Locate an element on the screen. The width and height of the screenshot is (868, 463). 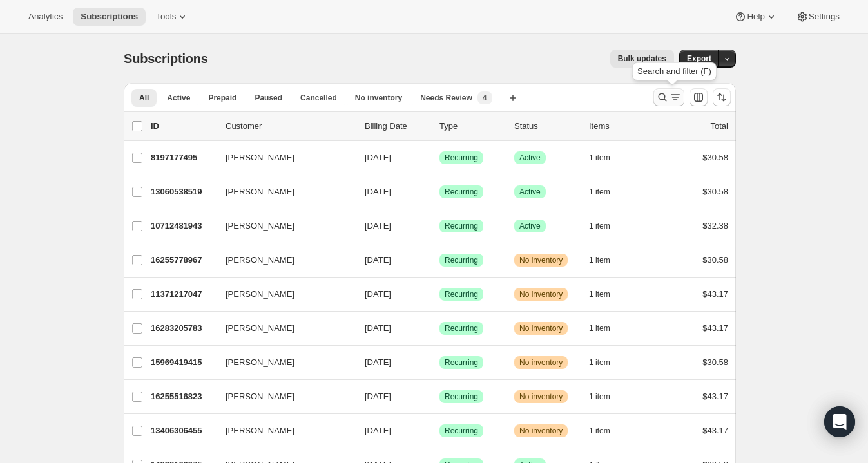
div: Type is located at coordinates (472, 126).